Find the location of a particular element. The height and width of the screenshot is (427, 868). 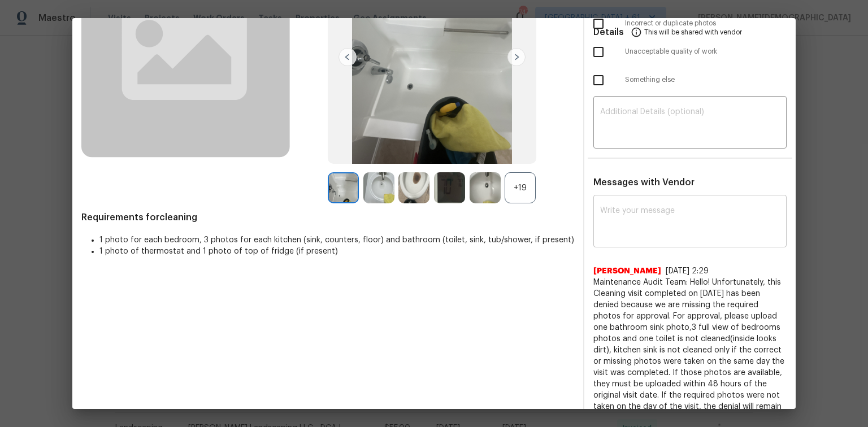

div: +19 is located at coordinates (520, 188).